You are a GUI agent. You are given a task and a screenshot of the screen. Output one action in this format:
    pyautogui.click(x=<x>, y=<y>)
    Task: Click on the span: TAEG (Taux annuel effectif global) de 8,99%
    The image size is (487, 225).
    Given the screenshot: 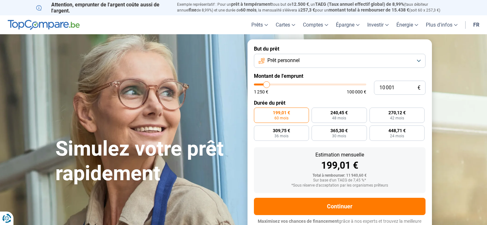 What is the action you would take?
    pyautogui.click(x=359, y=4)
    